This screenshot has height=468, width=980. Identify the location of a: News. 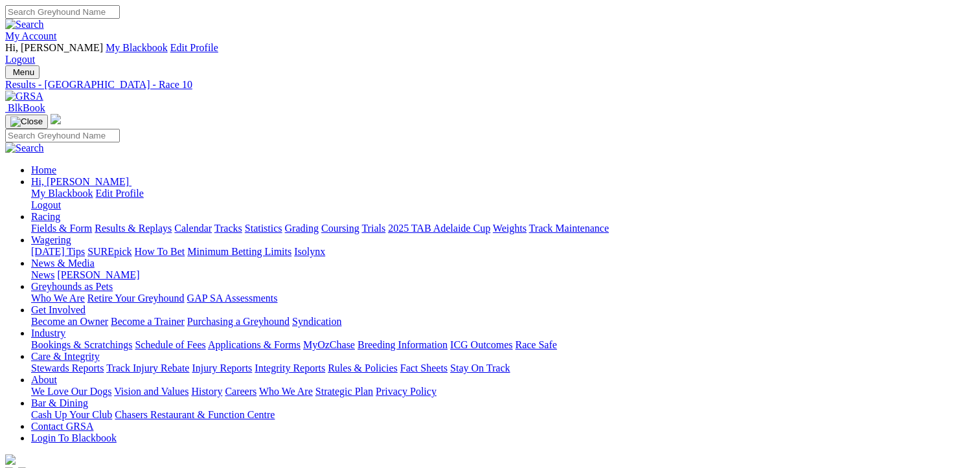
(43, 274).